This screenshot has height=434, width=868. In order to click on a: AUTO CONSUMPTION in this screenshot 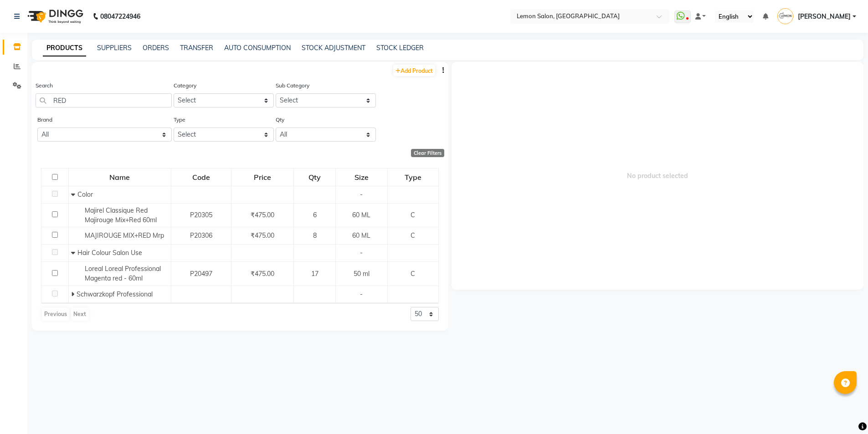, I will do `click(257, 48)`.